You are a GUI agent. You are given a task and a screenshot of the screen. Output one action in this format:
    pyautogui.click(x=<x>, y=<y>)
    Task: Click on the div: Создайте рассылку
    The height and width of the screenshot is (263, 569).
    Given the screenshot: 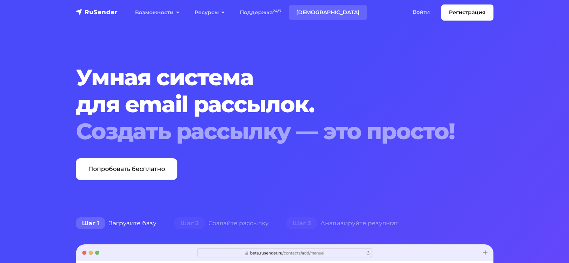 What is the action you would take?
    pyautogui.click(x=221, y=223)
    